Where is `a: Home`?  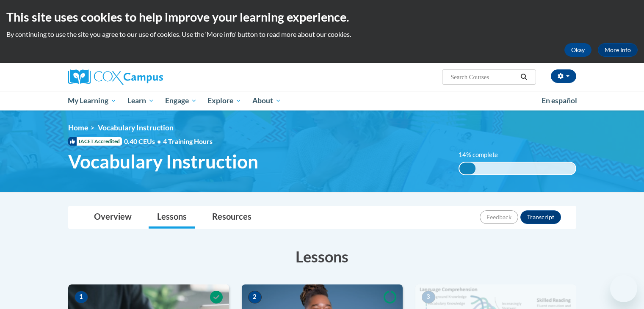 a: Home is located at coordinates (78, 128).